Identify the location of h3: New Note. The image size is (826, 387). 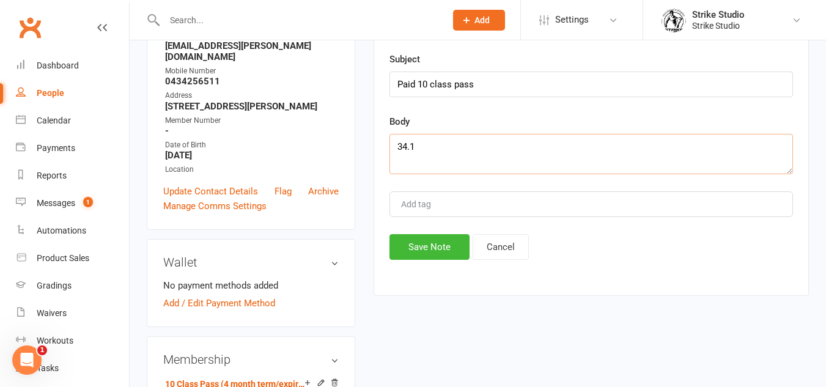
(591, 32).